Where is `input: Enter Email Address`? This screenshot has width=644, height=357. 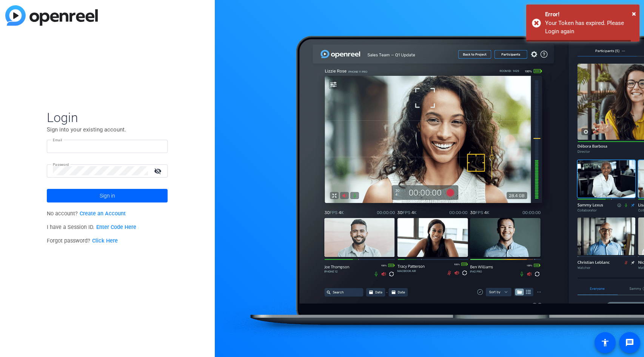
input: Enter Email Address is located at coordinates (107, 147).